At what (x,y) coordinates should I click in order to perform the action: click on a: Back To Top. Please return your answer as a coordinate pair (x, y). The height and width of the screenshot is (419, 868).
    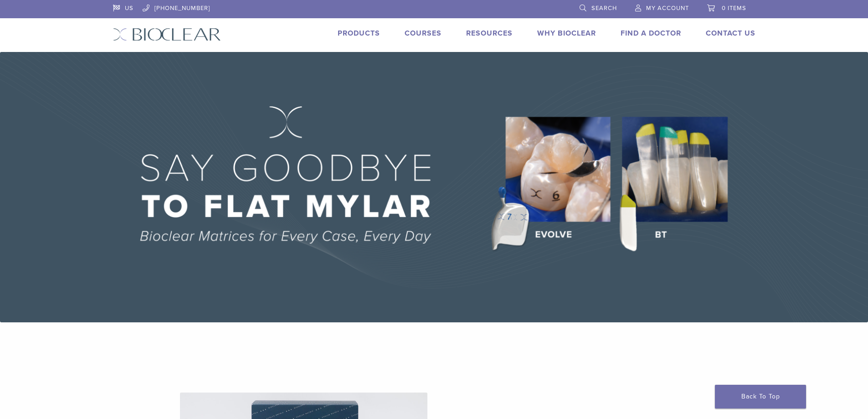
    Looking at the image, I should click on (761, 397).